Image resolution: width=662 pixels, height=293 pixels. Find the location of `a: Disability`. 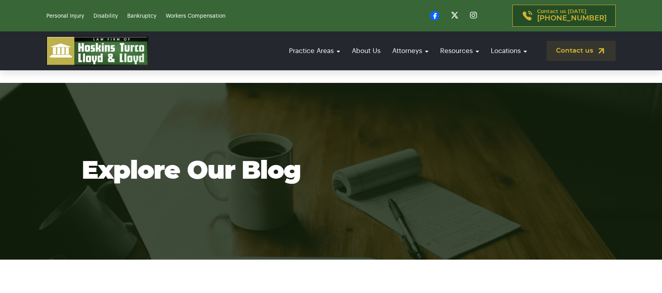

a: Disability is located at coordinates (106, 16).